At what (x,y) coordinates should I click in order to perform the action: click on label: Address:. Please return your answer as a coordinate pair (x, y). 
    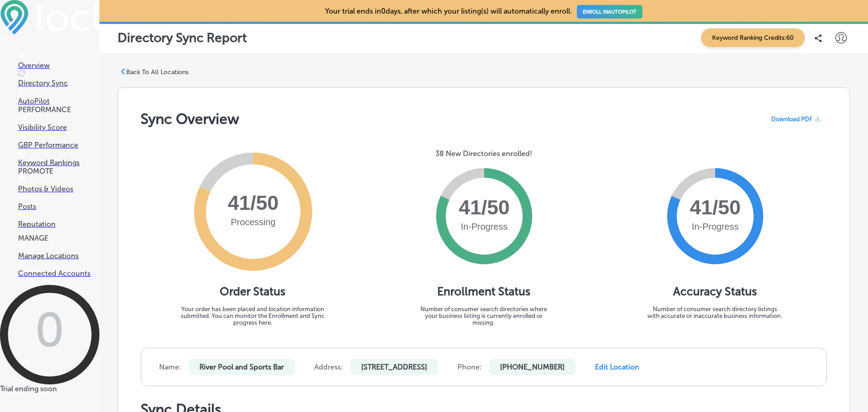
    Looking at the image, I should click on (328, 367).